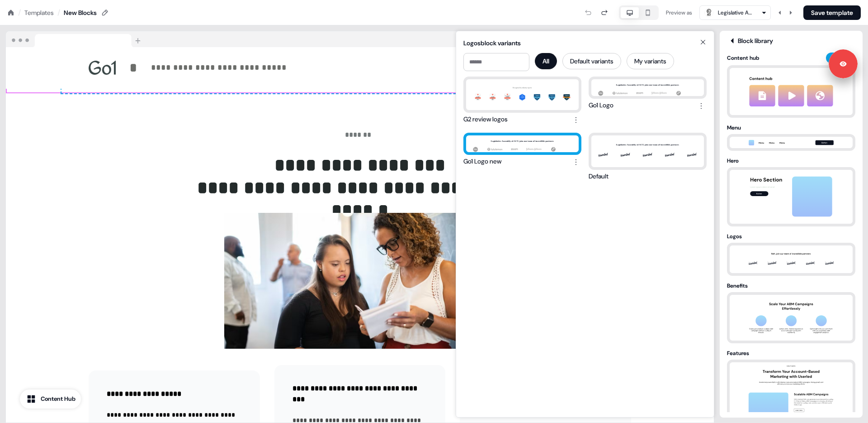 The image size is (868, 423). I want to click on div: Content hub, so click(775, 58).